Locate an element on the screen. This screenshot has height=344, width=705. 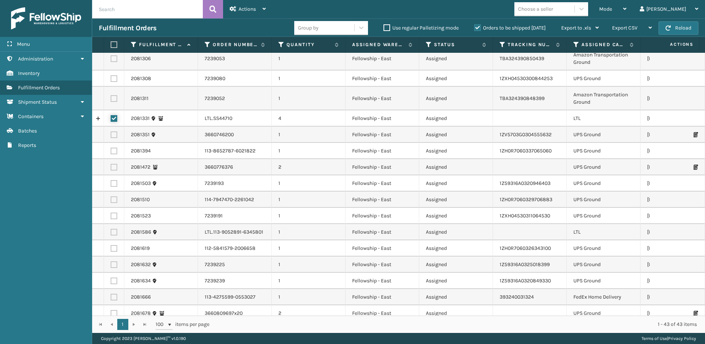
a: 2081472 is located at coordinates (140, 167).